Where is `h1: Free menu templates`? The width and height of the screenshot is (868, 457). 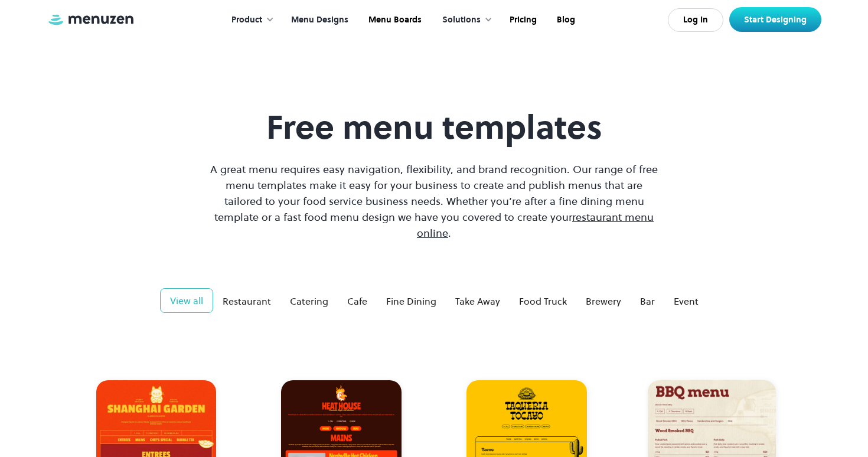
h1: Free menu templates is located at coordinates (434, 127).